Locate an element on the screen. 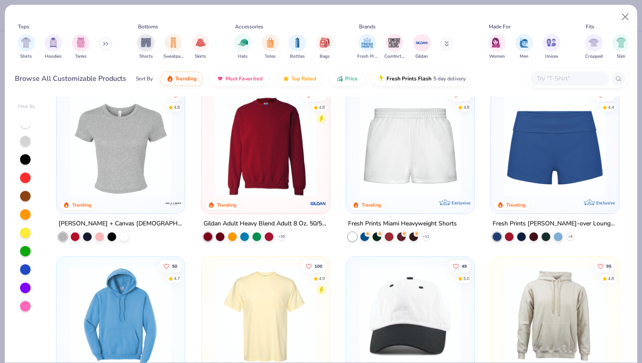 Image resolution: width=642 pixels, height=363 pixels. span: Exclusive is located at coordinates (605, 203).